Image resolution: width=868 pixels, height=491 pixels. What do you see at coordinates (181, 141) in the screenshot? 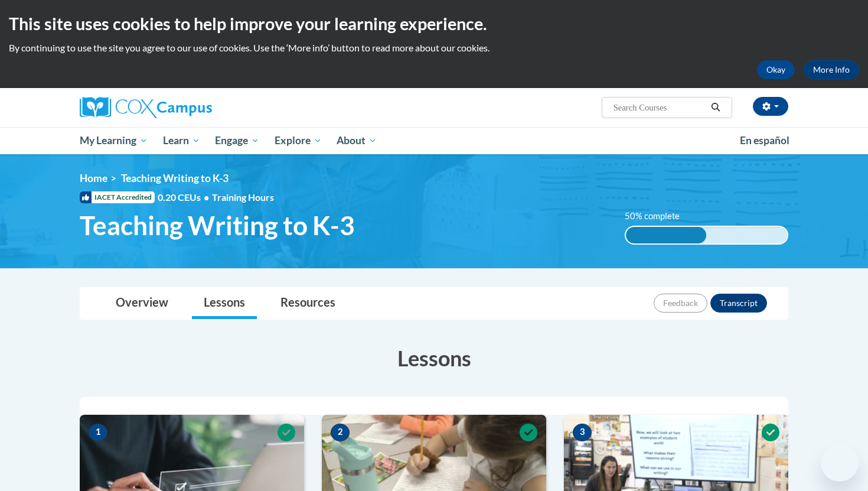
I see `span: Learn` at bounding box center [181, 141].